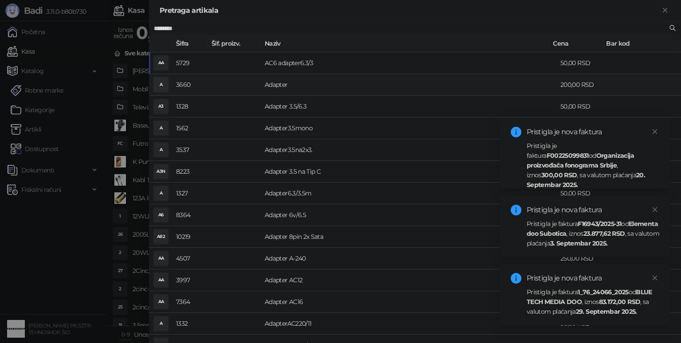 This screenshot has width=681, height=343. I want to click on td: AdapterAC220/11, so click(408, 323).